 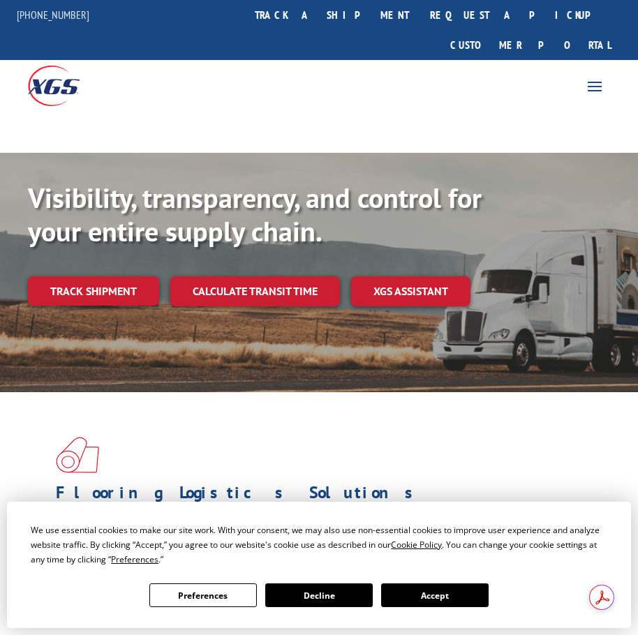 What do you see at coordinates (319, 595) in the screenshot?
I see `button: Decline` at bounding box center [319, 595].